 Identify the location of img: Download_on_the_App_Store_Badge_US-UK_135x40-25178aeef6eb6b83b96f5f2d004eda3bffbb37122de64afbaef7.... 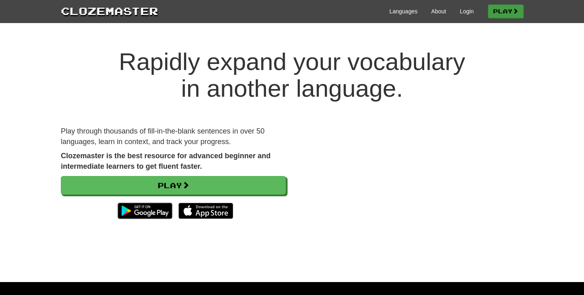
(205, 211).